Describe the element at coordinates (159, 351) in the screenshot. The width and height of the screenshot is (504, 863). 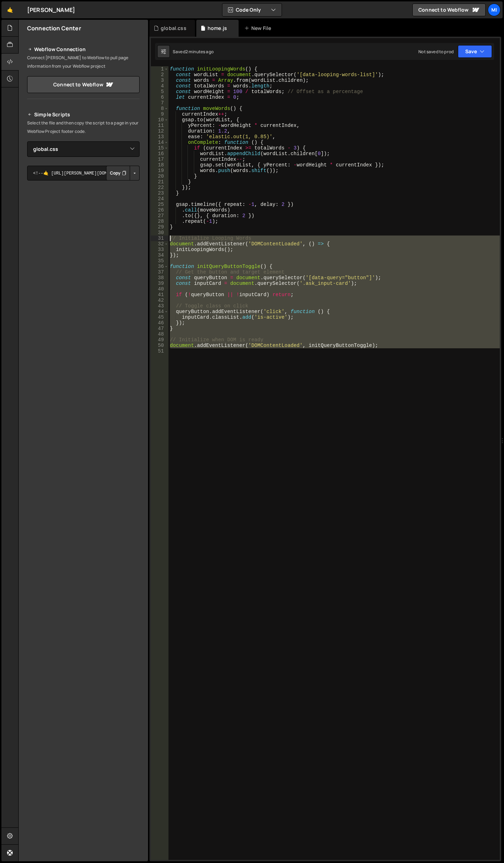
I see `div: 51` at that location.